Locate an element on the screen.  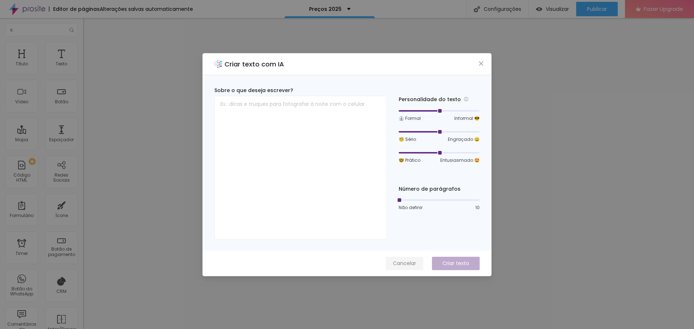
div: Número de parágrafos is located at coordinates (439, 189).